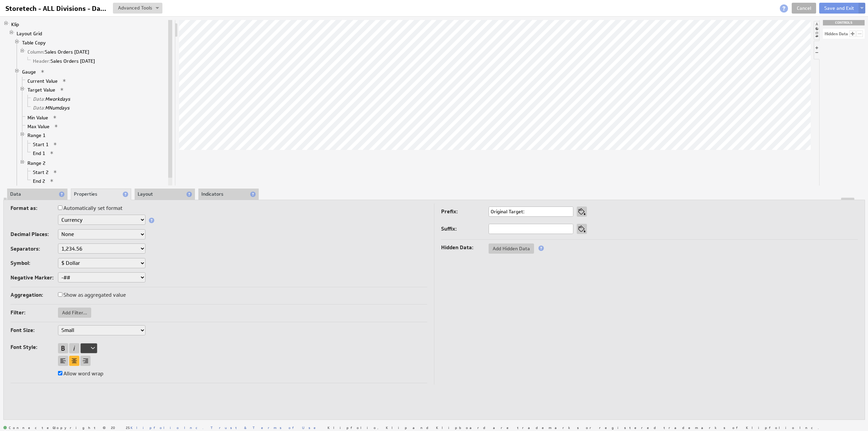 The image size is (868, 431). Describe the element at coordinates (58, 52) in the screenshot. I see `a: Column: Sales Orders Today` at that location.